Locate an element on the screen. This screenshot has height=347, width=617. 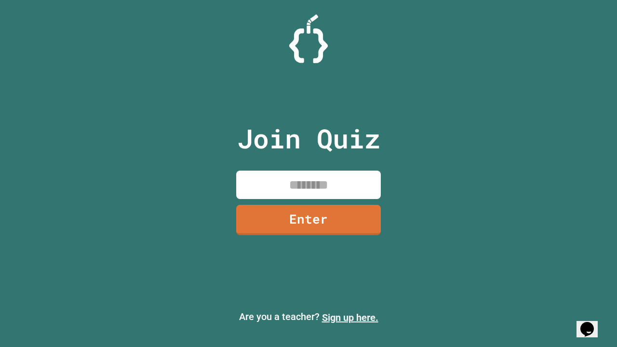
a: Enter is located at coordinates (309, 220).